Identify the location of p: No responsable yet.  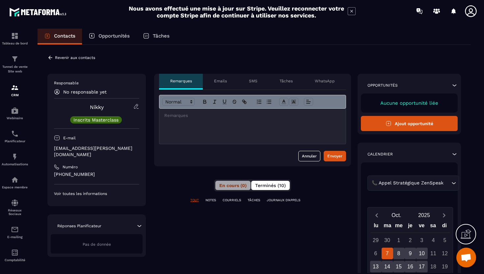
(85, 92).